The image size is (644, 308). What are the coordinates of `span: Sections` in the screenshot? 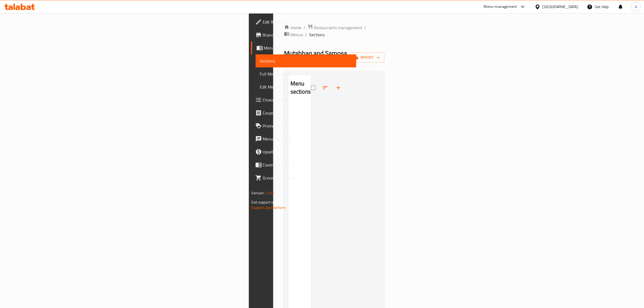 It's located at (306, 61).